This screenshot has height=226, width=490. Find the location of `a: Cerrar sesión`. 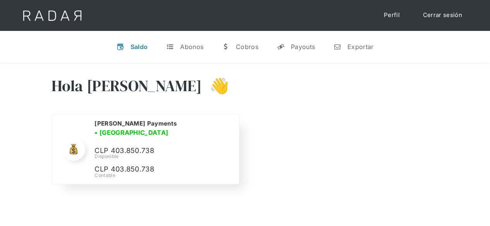

a: Cerrar sesión is located at coordinates (442, 15).